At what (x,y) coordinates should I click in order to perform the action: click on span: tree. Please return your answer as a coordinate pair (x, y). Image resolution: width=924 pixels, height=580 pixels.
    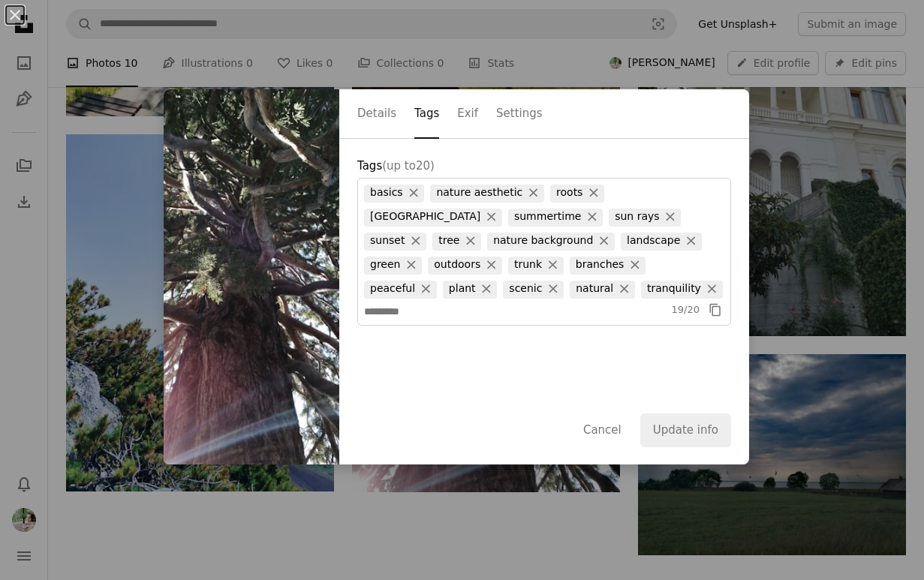
    Looking at the image, I should click on (456, 242).